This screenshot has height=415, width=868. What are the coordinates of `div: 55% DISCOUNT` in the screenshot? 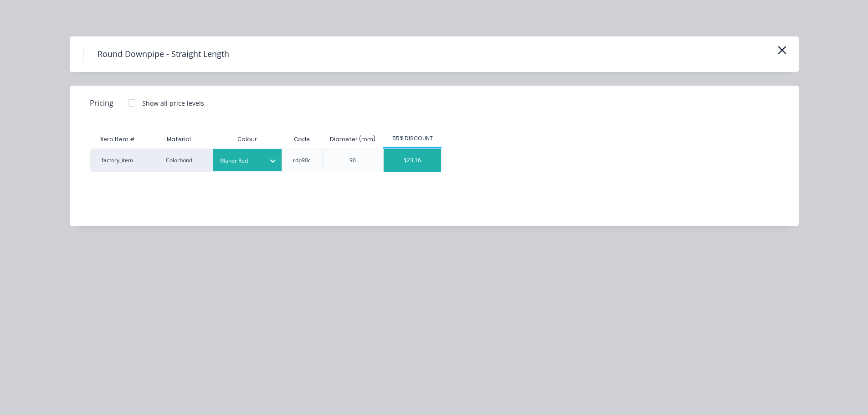 It's located at (412, 138).